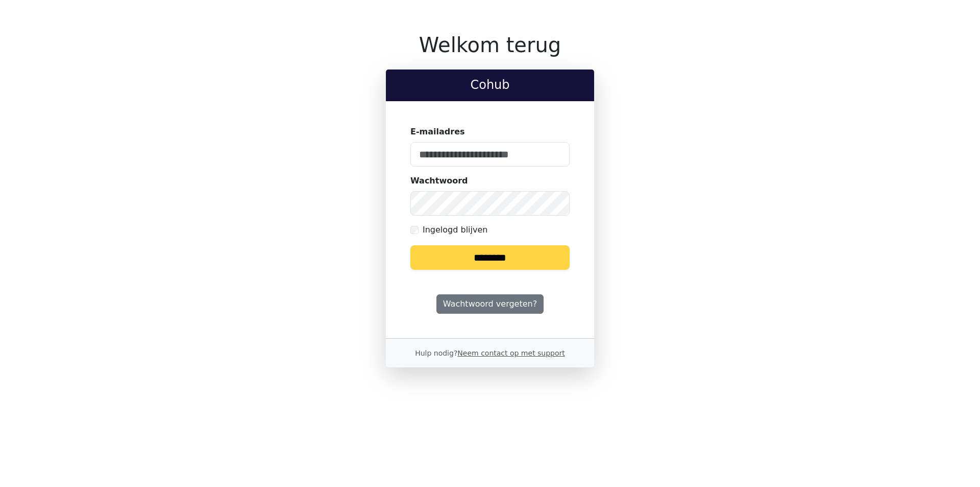 The width and height of the screenshot is (980, 487). Describe the element at coordinates (437, 132) in the screenshot. I see `label: E-mailadres` at that location.